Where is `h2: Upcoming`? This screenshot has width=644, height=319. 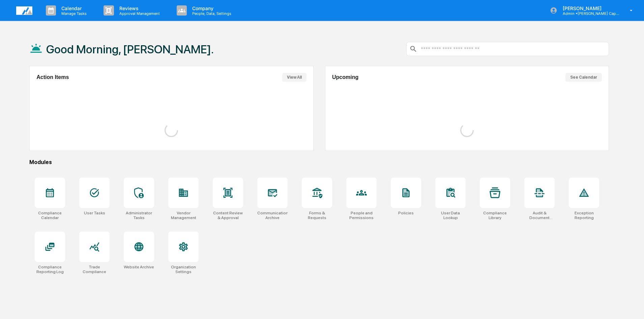 h2: Upcoming is located at coordinates (345, 78).